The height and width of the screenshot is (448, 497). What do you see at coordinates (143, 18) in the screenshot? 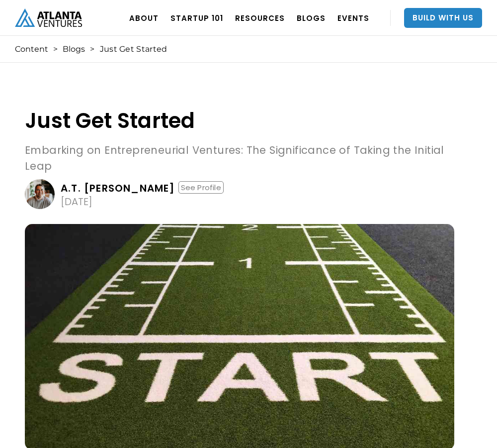
I see `a: ABOUT` at bounding box center [143, 18].